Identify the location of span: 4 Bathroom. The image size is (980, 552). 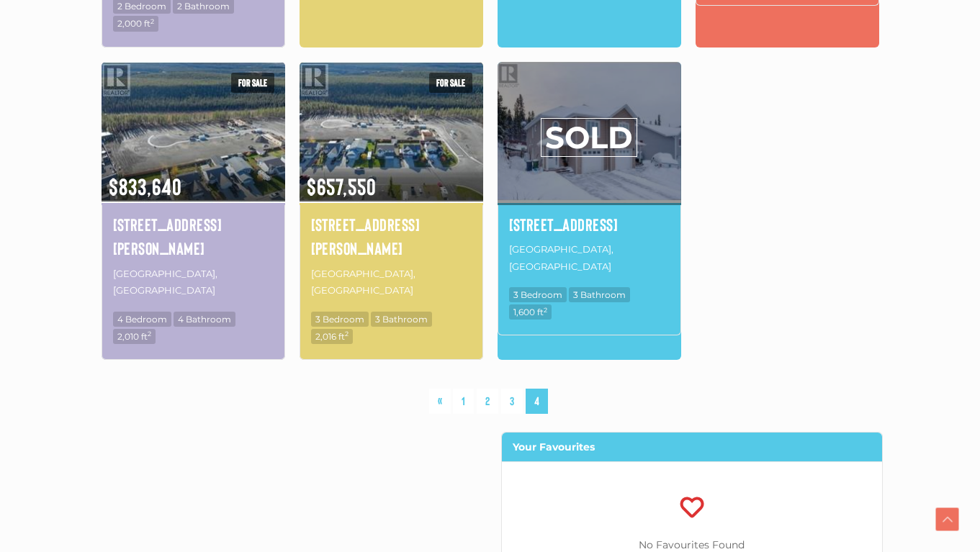
(204, 319).